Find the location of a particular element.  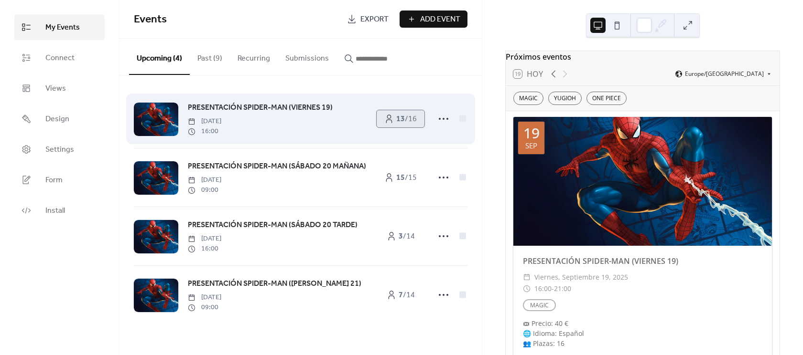

span: PRESENTACIÓN SPIDER-MAN (SÁBADO 20 MAÑANA) is located at coordinates (277, 167).